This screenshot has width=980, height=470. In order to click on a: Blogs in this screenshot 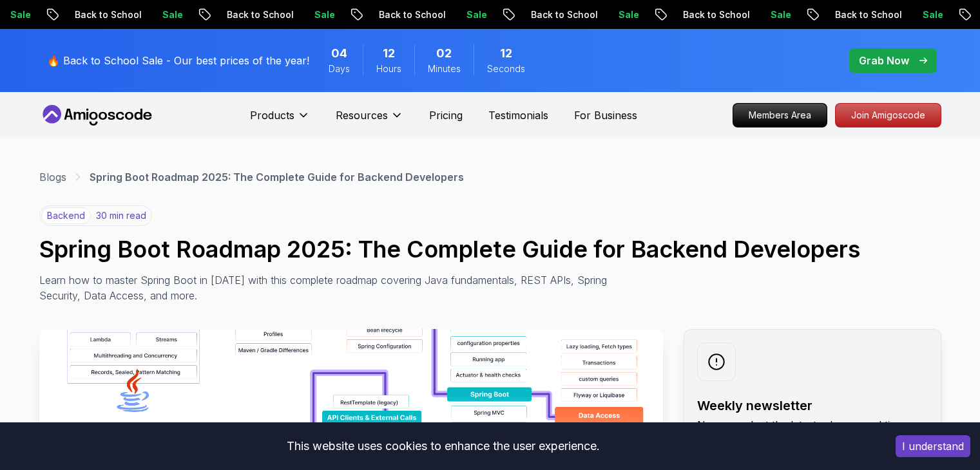, I will do `click(52, 178)`.